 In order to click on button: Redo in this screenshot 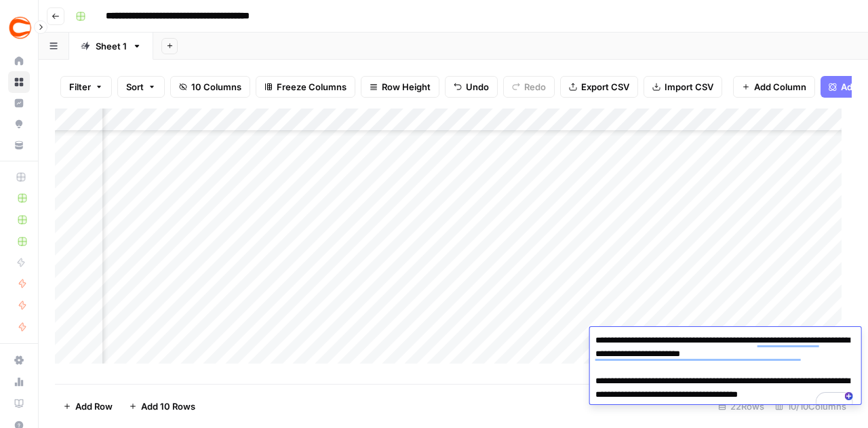, I will do `click(529, 87)`.